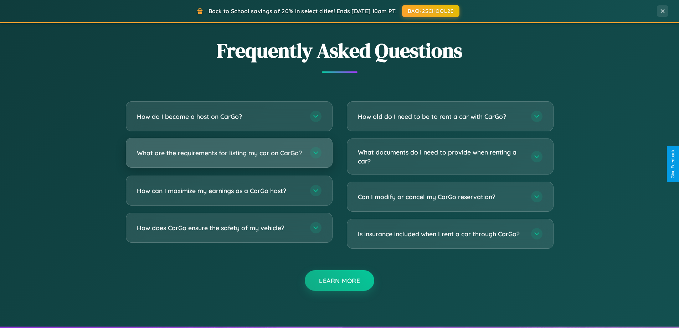 The width and height of the screenshot is (679, 328). Describe the element at coordinates (339, 280) in the screenshot. I see `button: Learn More` at that location.